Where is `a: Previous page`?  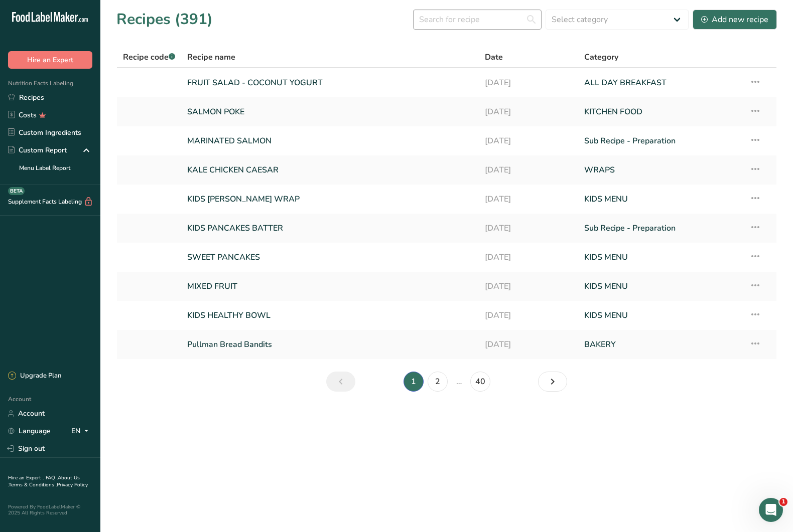 a: Previous page is located at coordinates (341, 382).